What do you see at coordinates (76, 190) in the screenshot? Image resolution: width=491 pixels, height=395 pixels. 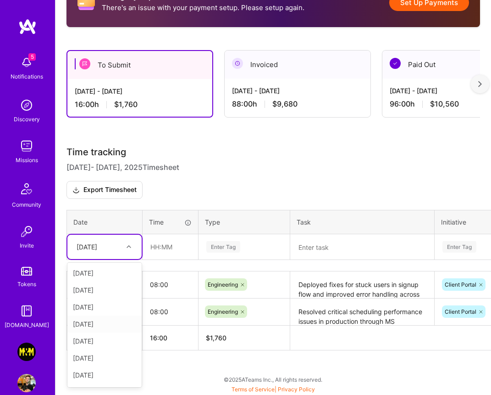 I see `i: icon Download` at bounding box center [76, 190].